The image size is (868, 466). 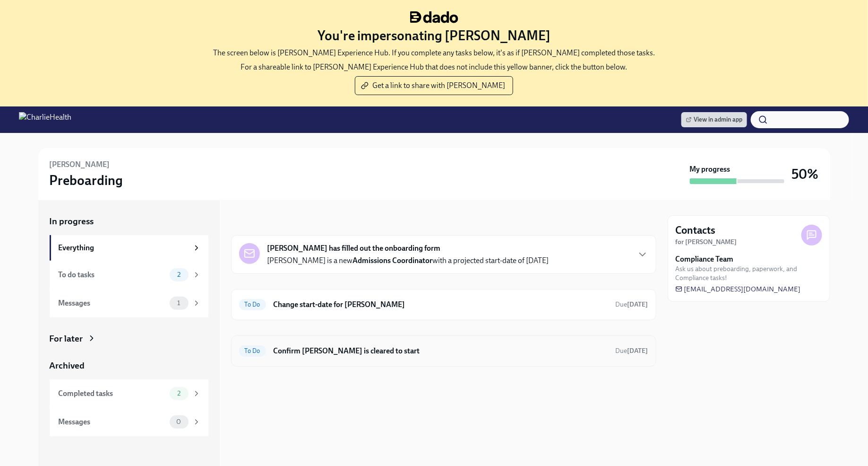 I want to click on span: October 27th, 2025 08:00, so click(x=632, y=350).